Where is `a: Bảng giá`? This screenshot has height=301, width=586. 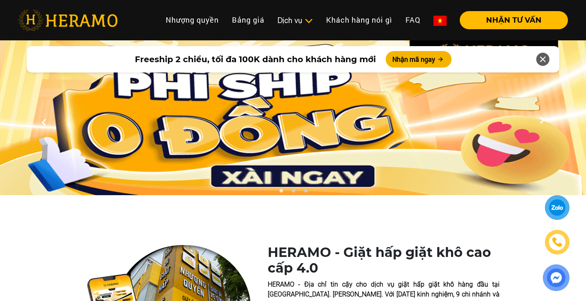 a: Bảng giá is located at coordinates (248, 20).